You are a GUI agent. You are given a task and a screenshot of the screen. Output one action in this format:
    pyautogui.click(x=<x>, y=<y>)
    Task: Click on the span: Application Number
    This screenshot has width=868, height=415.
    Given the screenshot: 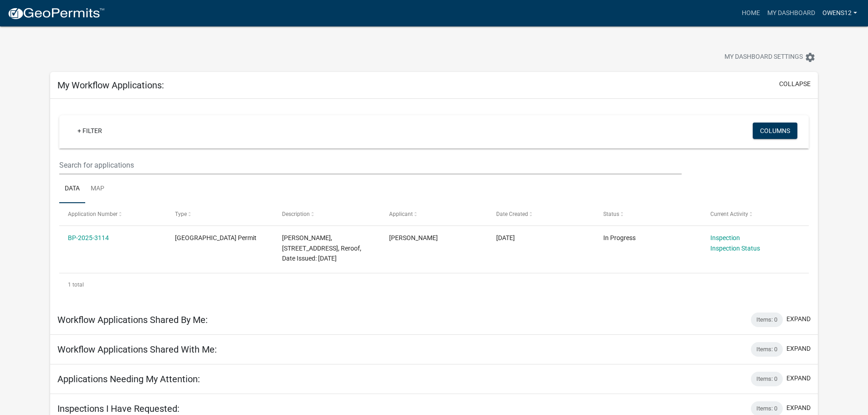 What is the action you would take?
    pyautogui.click(x=93, y=215)
    